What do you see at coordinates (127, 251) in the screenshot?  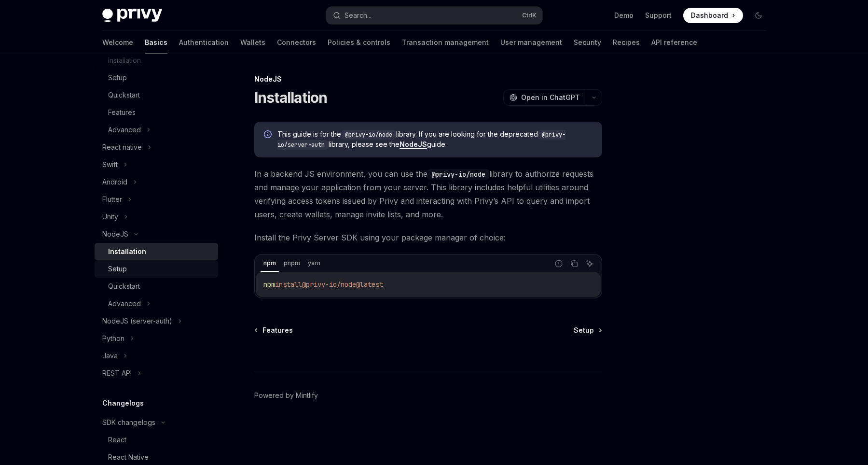 I see `div: Installation` at bounding box center [127, 251].